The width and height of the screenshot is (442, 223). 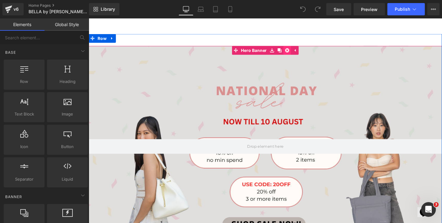 What do you see at coordinates (24, 114) in the screenshot?
I see `span: Text Block` at bounding box center [24, 114].